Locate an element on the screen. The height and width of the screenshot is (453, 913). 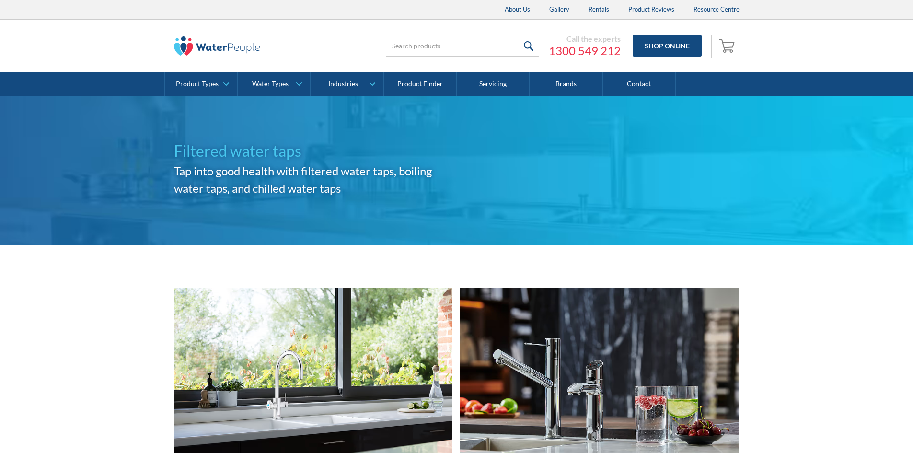
input: Search products is located at coordinates (463, 46).